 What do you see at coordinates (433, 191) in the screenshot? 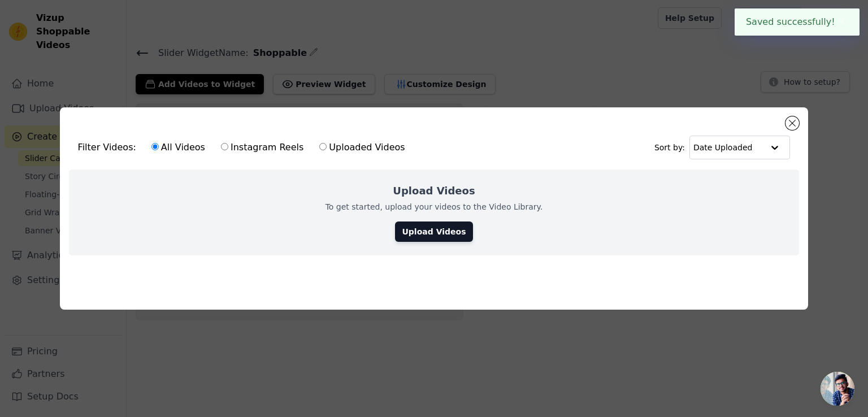
I see `h2: Upload Videos` at bounding box center [433, 191].